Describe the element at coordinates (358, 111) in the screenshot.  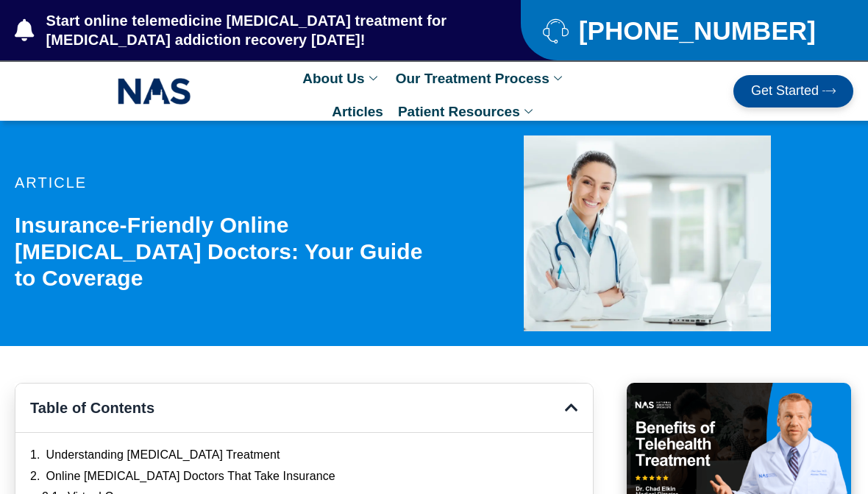
I see `a: Articles` at that location.